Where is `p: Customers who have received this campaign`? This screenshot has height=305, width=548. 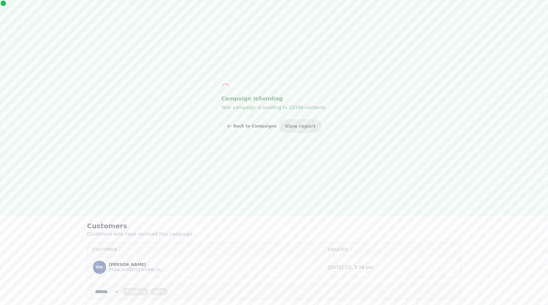 p: Customers who have received this campaign is located at coordinates (173, 234).